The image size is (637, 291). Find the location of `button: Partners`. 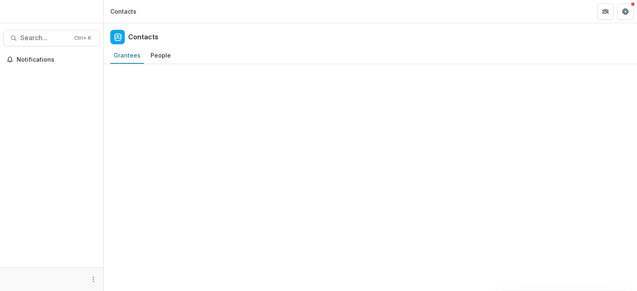

button: Partners is located at coordinates (605, 12).